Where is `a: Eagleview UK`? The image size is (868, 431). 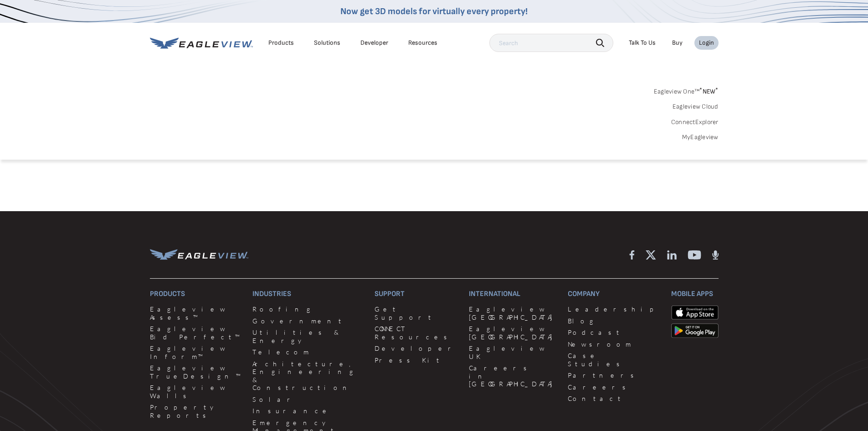 a: Eagleview UK is located at coordinates (512, 352).